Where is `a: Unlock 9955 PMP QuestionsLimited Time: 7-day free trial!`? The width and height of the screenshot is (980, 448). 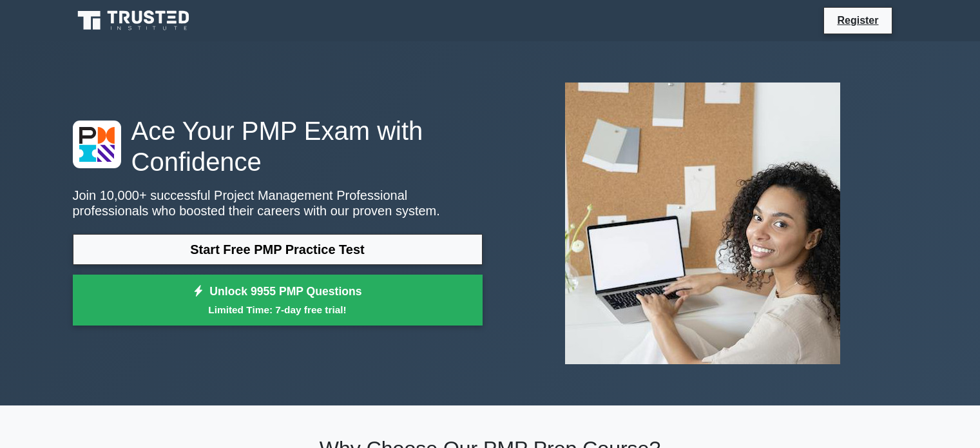 a: Unlock 9955 PMP QuestionsLimited Time: 7-day free trial! is located at coordinates (278, 301).